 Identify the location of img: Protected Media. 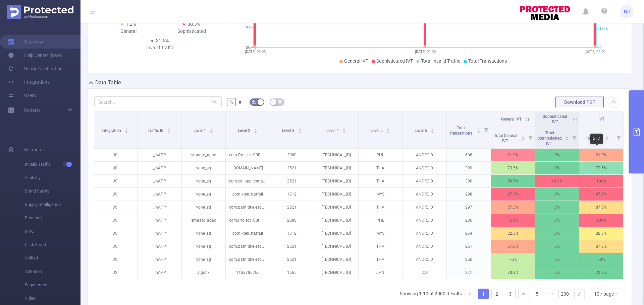
(40, 12).